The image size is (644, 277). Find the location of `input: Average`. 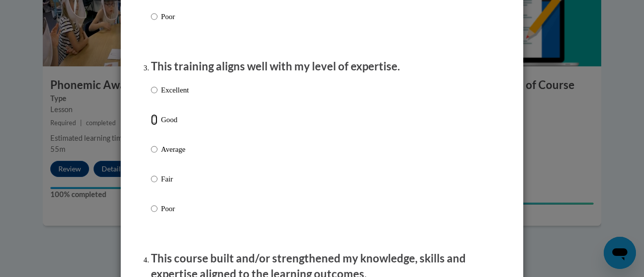

input: Average is located at coordinates (154, 149).